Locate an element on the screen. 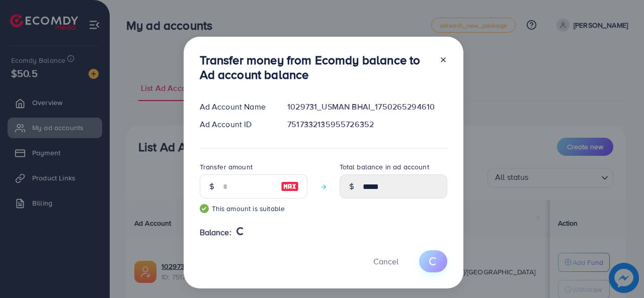 The width and height of the screenshot is (644, 298). div: 1029731_USMAN BHAI_1750265294610 is located at coordinates (367, 107).